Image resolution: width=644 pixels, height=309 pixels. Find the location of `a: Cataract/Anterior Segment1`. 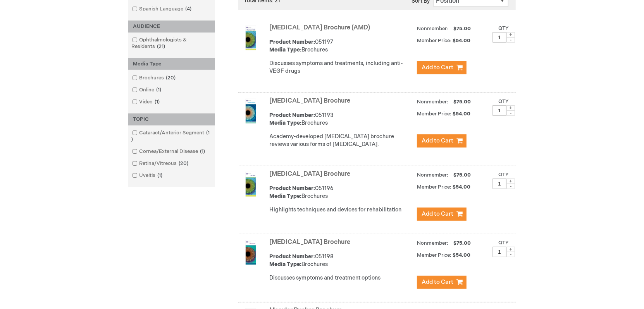

a: Cataract/Anterior Segment1 is located at coordinates (172, 136).